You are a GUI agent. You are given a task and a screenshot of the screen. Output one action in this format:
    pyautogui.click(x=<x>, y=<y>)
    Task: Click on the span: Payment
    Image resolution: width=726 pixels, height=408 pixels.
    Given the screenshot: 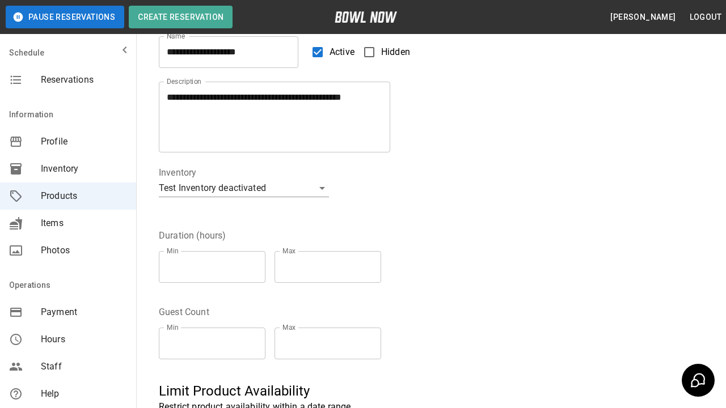 What is the action you would take?
    pyautogui.click(x=84, y=313)
    